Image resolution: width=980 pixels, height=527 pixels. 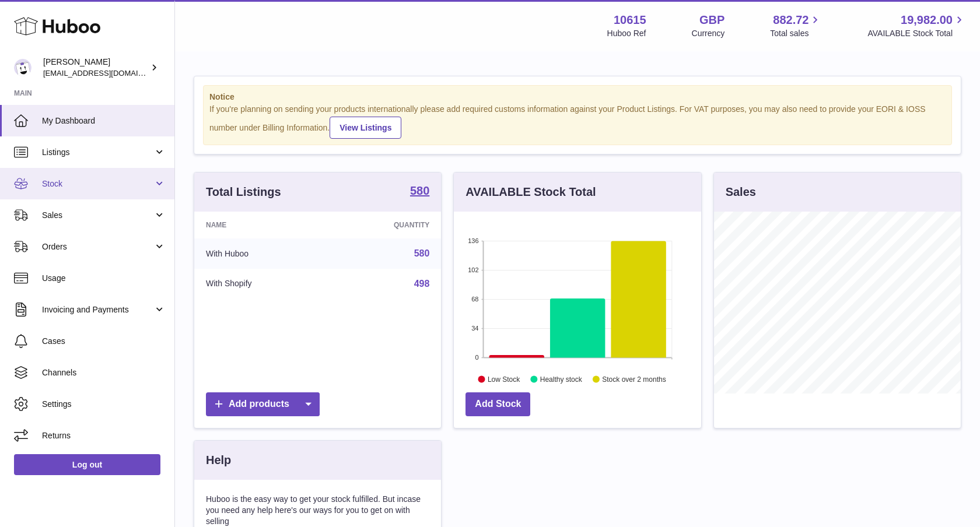 I want to click on p: Huboo is the easy way to get your stock fulfilled. But incase you need any help here's our ways f..., so click(x=317, y=510).